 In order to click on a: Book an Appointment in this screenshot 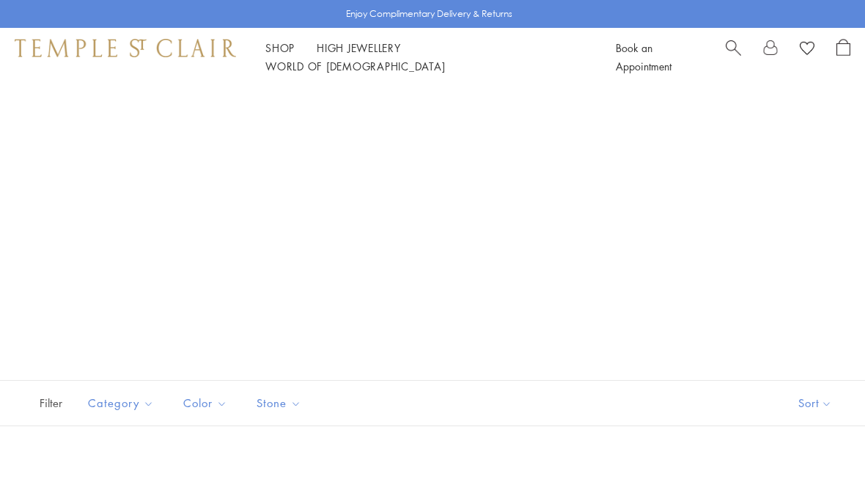, I will do `click(644, 57)`.